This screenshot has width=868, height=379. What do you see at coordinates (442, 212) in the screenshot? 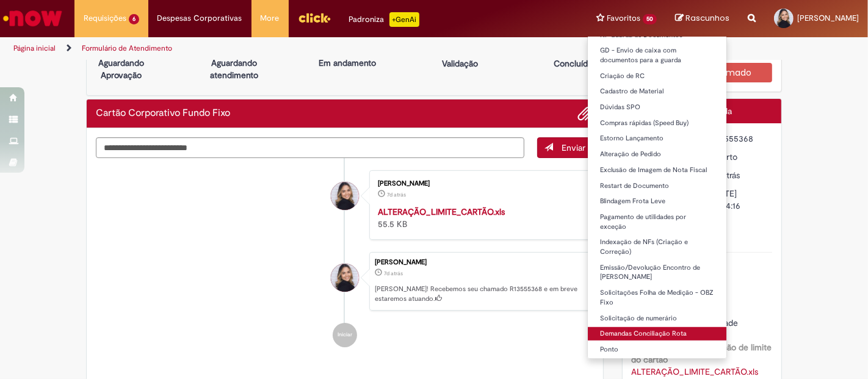
I see `a: ALTERAÇÃO_LIMITE_CARTÃO.xls` at bounding box center [442, 212].